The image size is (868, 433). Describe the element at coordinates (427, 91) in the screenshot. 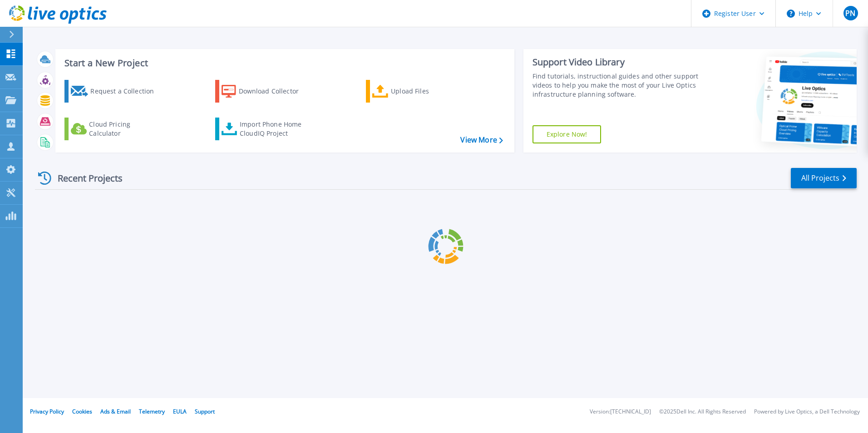

I see `div: Upload Files` at that location.